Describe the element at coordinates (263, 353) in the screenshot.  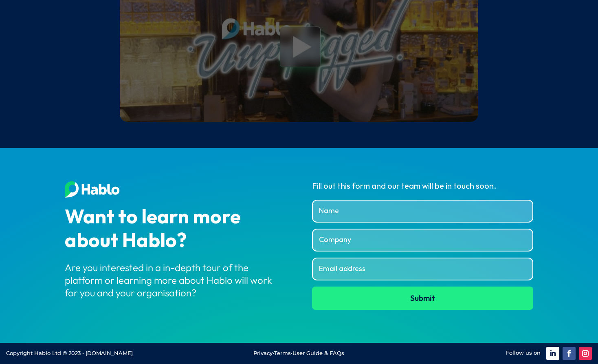
I see `a: Privacy` at that location.